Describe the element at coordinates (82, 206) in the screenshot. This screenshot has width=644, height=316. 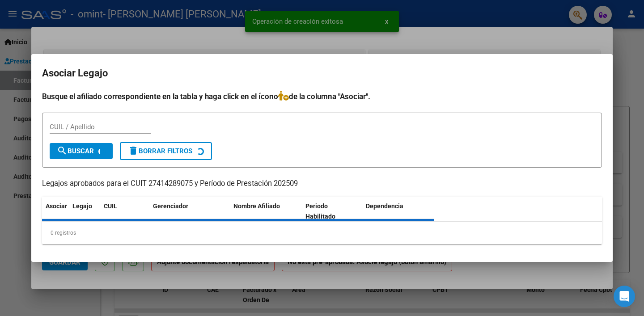
I see `span: Legajo` at that location.